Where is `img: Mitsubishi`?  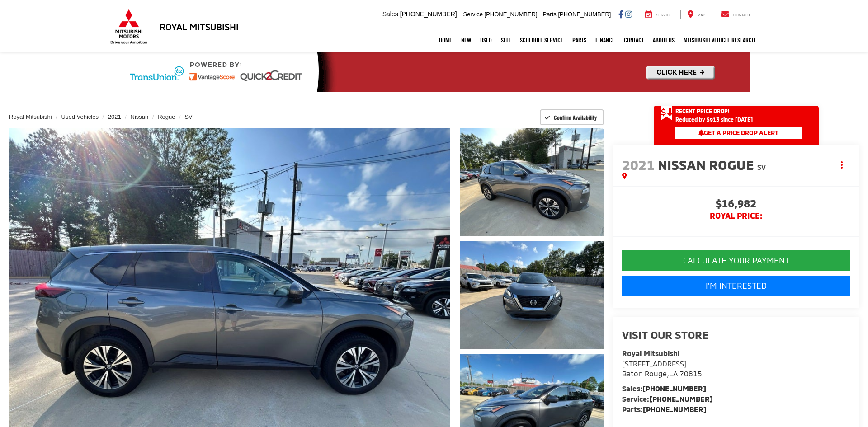 img: Mitsubishi is located at coordinates (129, 26).